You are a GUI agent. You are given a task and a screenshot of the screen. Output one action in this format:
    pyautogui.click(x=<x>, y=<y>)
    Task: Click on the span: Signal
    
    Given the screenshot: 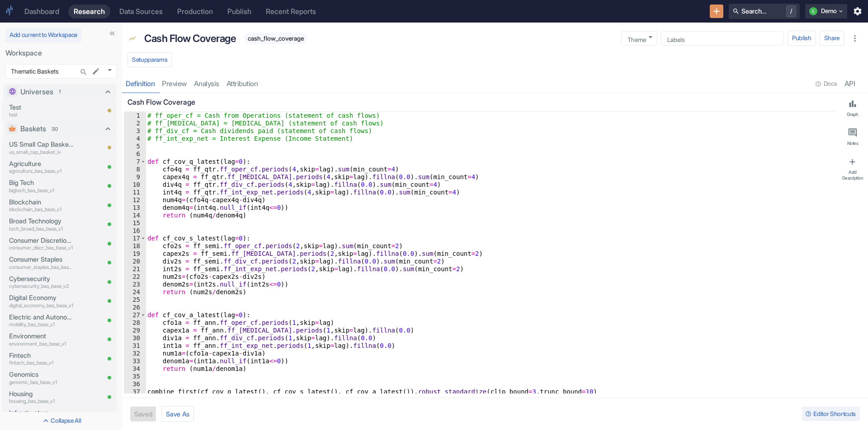 What is the action you would take?
    pyautogui.click(x=132, y=39)
    